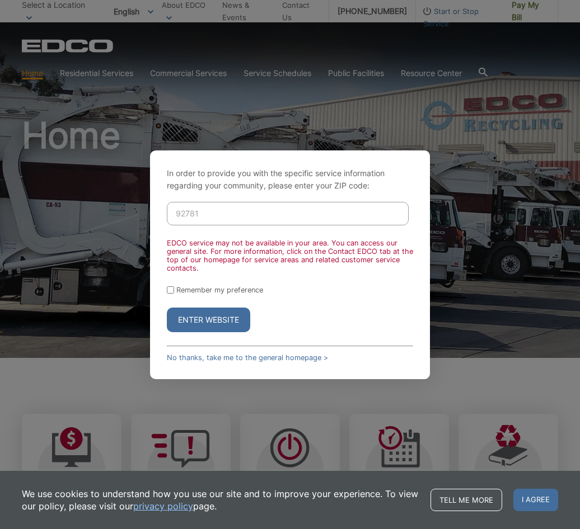 This screenshot has height=529, width=580. Describe the element at coordinates (466, 500) in the screenshot. I see `a: Tell me more` at that location.